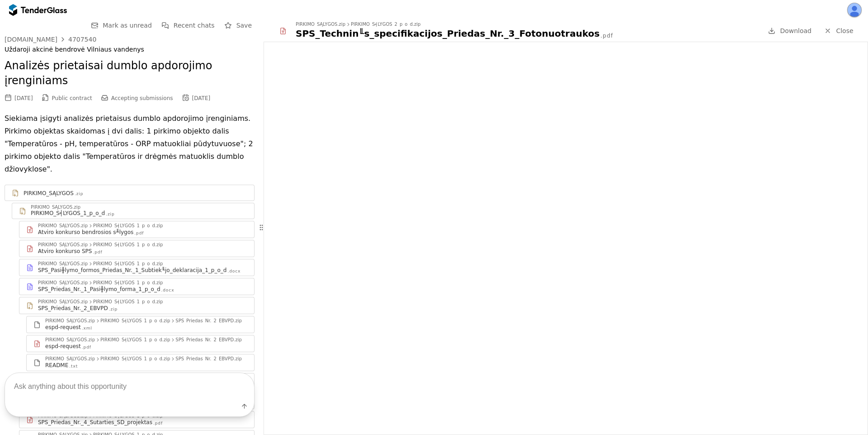 This screenshot has width=868, height=435. I want to click on div: PIRKIMO_S╡LYGOS_1_p_o_d, so click(68, 213).